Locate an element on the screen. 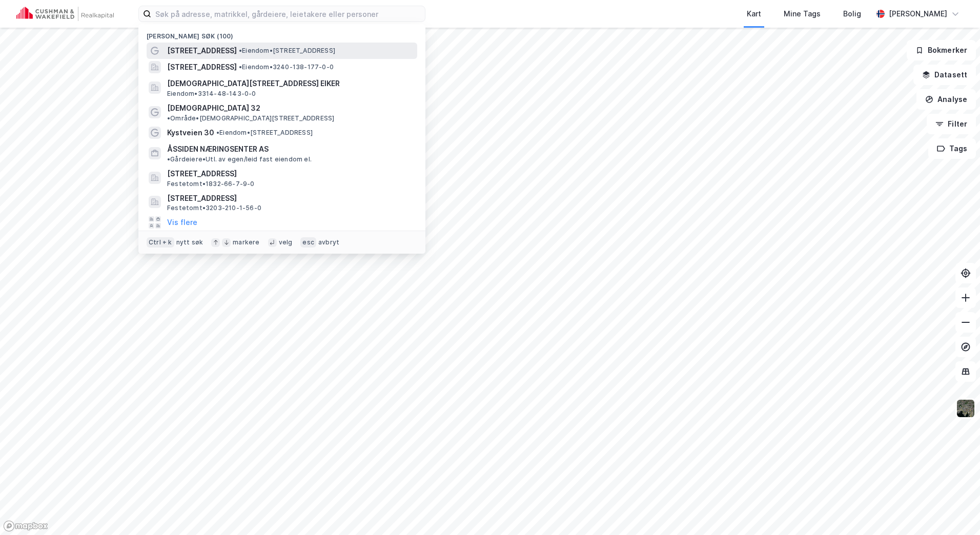  div: Kart is located at coordinates (754, 14).